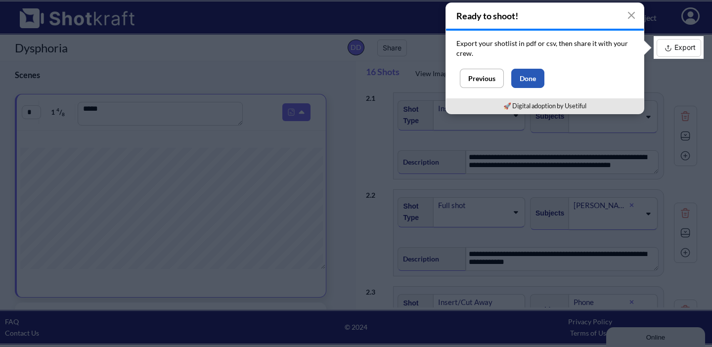  Describe the element at coordinates (545, 16) in the screenshot. I see `h4: Ready to shoot!` at that location.